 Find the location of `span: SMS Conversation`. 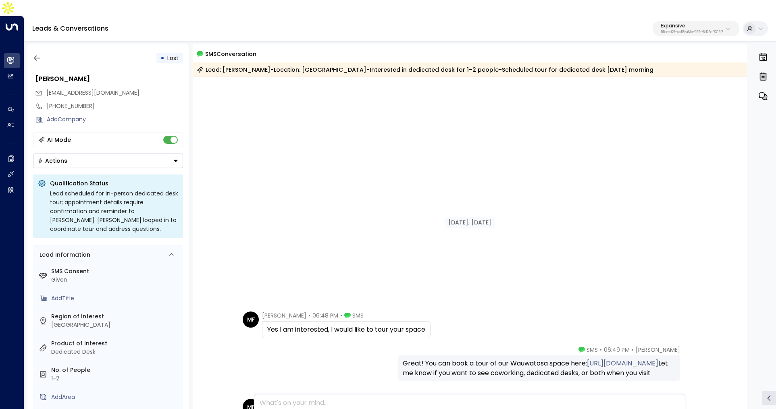

span: SMS Conversation is located at coordinates (231, 54).